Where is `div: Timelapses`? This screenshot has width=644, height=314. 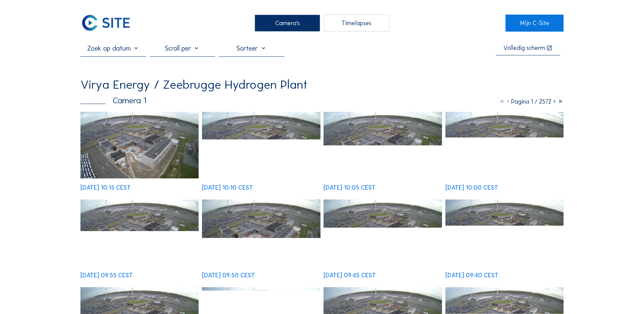
div: Timelapses is located at coordinates (356, 23).